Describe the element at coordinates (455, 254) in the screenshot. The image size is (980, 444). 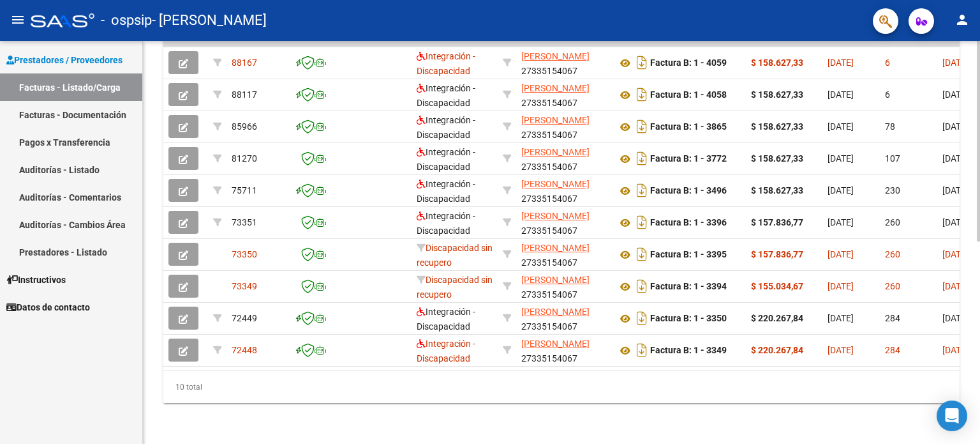
I see `span: Discapacidad sin recupero` at that location.